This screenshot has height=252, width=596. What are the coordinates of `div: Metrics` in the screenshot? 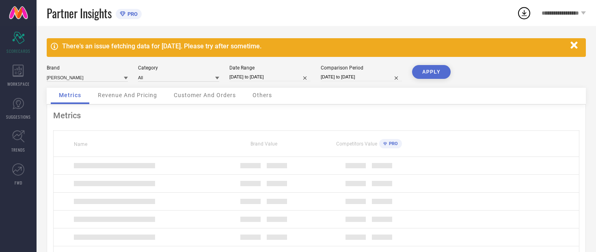 It's located at (316, 115).